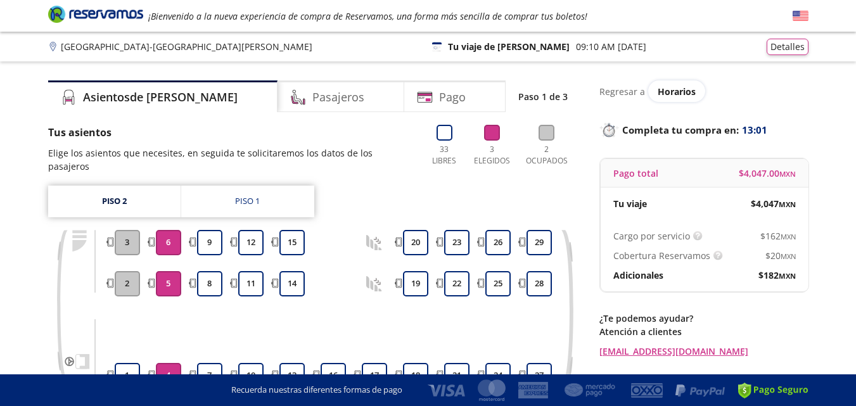  Describe the element at coordinates (333, 376) in the screenshot. I see `button: 16` at that location.